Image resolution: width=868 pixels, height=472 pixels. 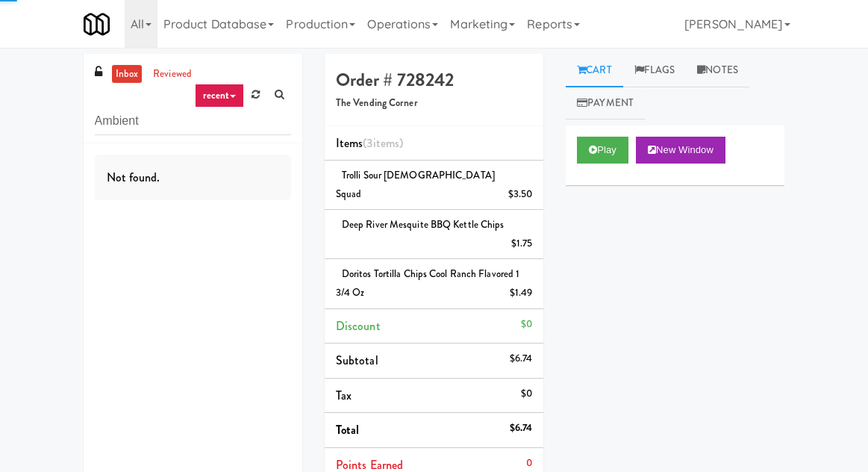 What do you see at coordinates (356, 359) in the screenshot?
I see `span: Subtotal` at bounding box center [356, 359].